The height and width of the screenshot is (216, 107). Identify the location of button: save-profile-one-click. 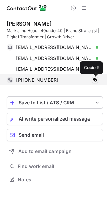
(55, 102).